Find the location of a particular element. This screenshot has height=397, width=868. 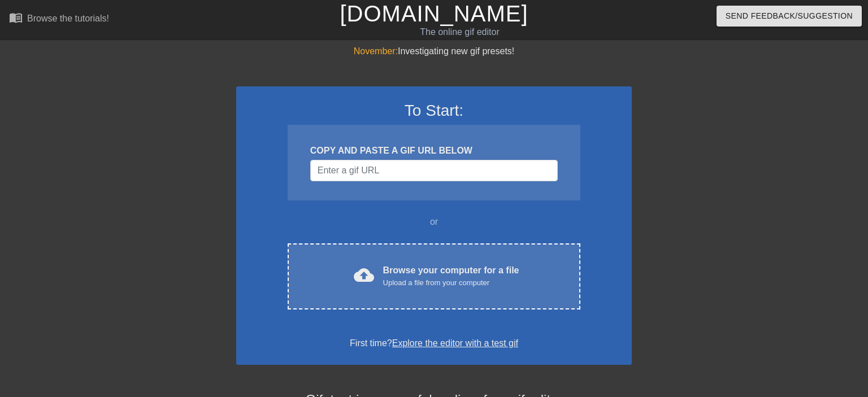

div: Browse the tutorials! is located at coordinates (67, 18).